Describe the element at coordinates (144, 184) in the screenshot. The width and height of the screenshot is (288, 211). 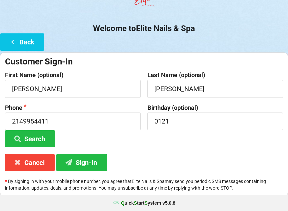
I see `p: By signing in with your mobile phone number, you agree that Elite Nails & Spa may send you period...` at that location.